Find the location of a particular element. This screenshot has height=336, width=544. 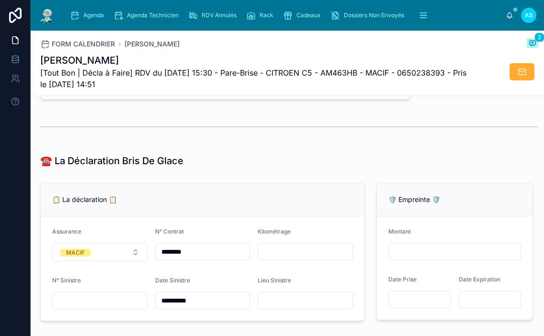

span: FORM CALENDRIER is located at coordinates (83, 44).